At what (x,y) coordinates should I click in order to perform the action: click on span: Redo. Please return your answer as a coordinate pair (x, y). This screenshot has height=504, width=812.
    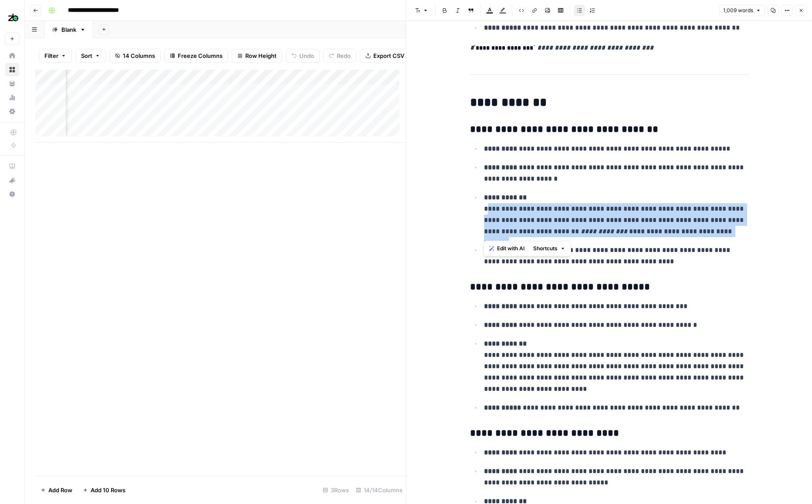
    Looking at the image, I should click on (344, 56).